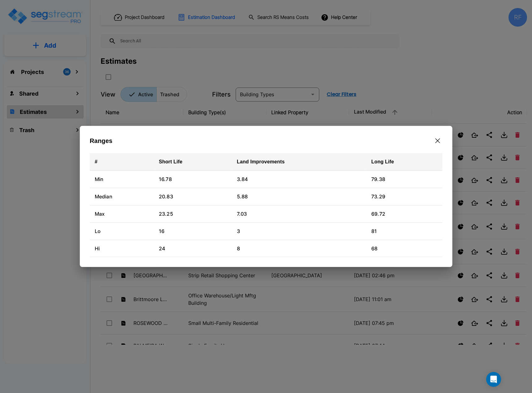  What do you see at coordinates (494, 379) in the screenshot?
I see `div: Open Intercom Messenger` at bounding box center [494, 379].